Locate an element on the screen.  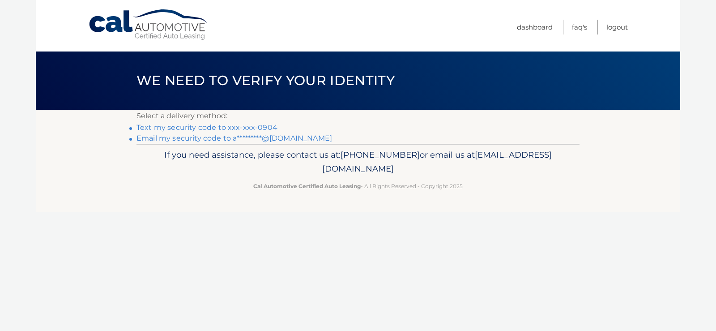
p: Select a delivery method: is located at coordinates (358, 116).